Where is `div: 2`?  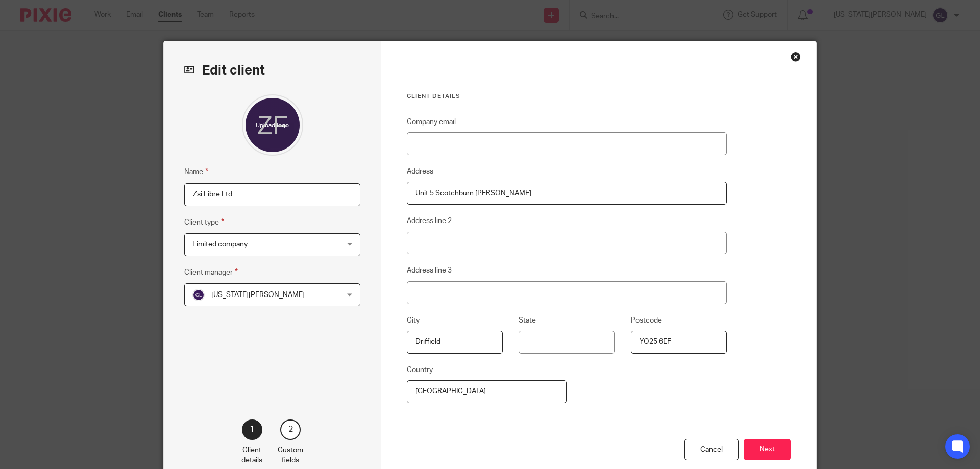 div: 2 is located at coordinates (291, 430).